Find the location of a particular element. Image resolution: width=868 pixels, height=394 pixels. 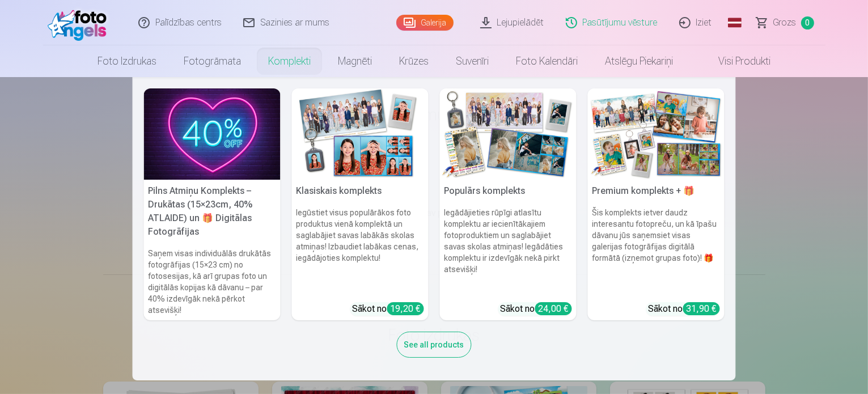

h6: Saņem visas individuālās drukātās fotogrāfijas (15×23 cm) no fotosesijas, kā arī grupas foto un d... is located at coordinates (212, 282).